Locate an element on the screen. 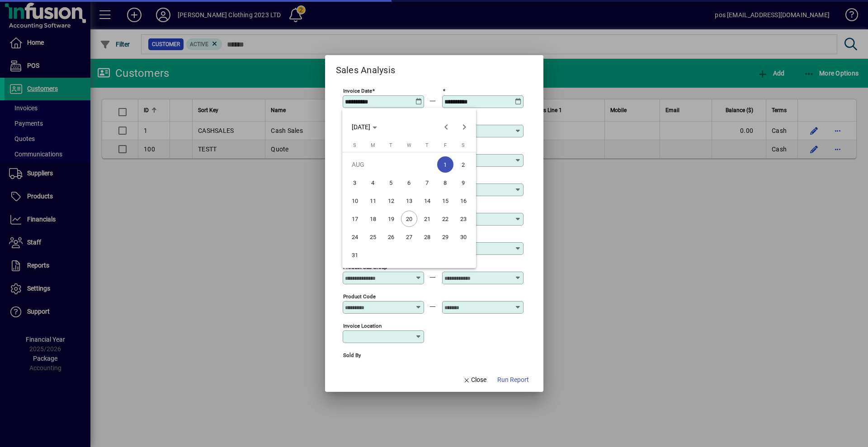  span: 22 is located at coordinates (445, 219).